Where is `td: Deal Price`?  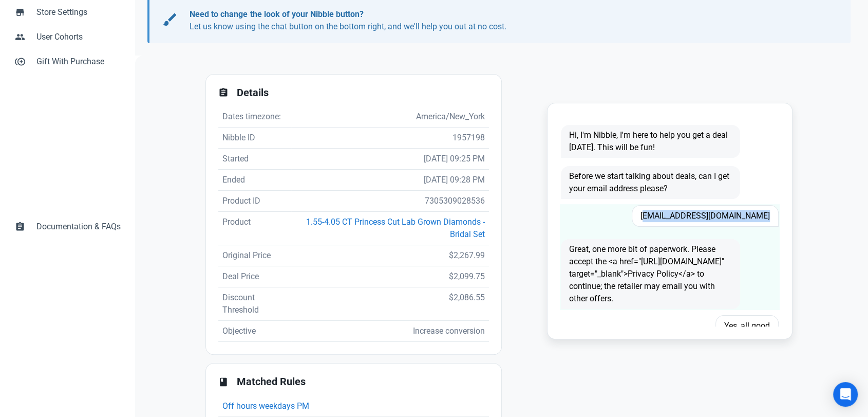
td: Deal Price is located at coordinates (255, 277).